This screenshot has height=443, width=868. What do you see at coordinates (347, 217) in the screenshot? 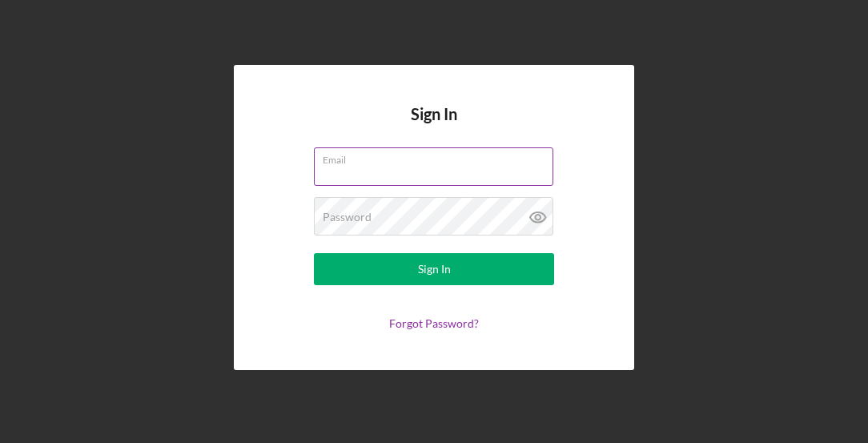
I see `label: Password` at bounding box center [347, 217].